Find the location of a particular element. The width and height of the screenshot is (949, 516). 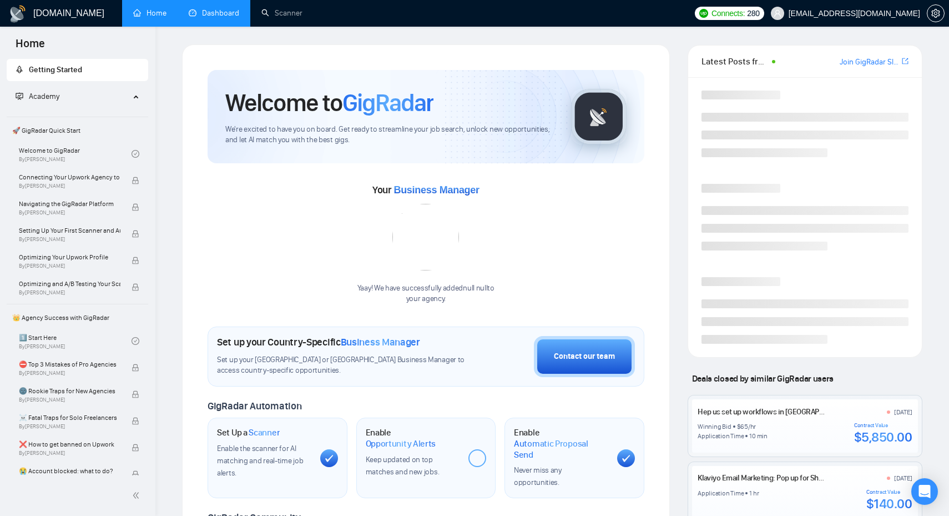

span: ❌ How to get banned on Upwork is located at coordinates (69, 444).